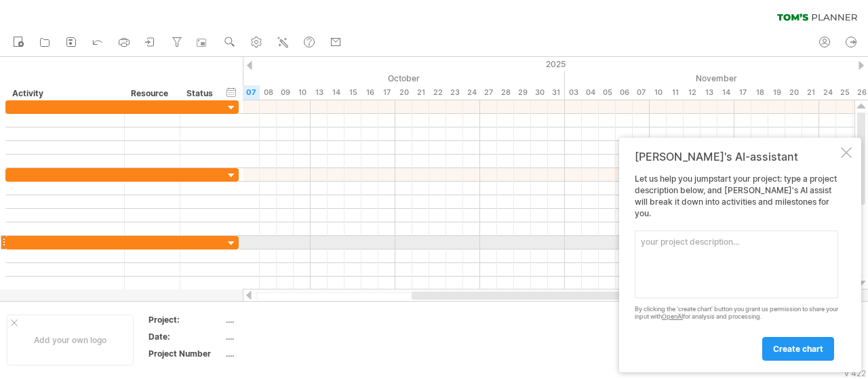 Image resolution: width=868 pixels, height=379 pixels. What do you see at coordinates (268, 92) in the screenshot?
I see `div: Wednesday, 8 October 2025` at bounding box center [268, 92].